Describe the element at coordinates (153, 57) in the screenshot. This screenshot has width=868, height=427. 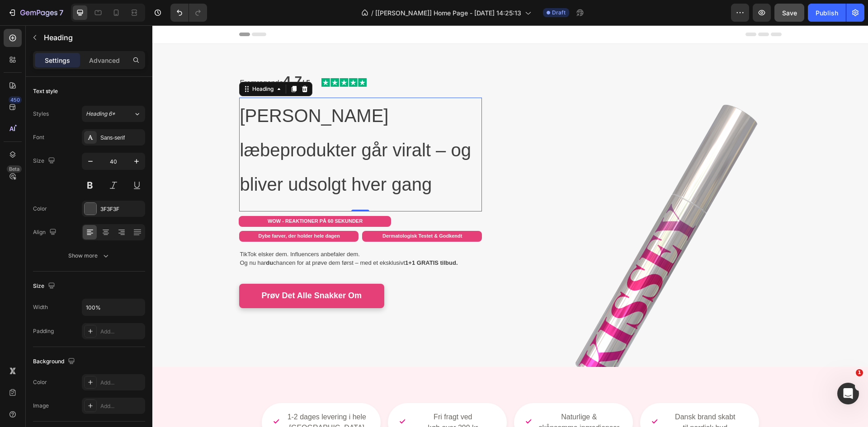
I see `strong: / 5` at that location.